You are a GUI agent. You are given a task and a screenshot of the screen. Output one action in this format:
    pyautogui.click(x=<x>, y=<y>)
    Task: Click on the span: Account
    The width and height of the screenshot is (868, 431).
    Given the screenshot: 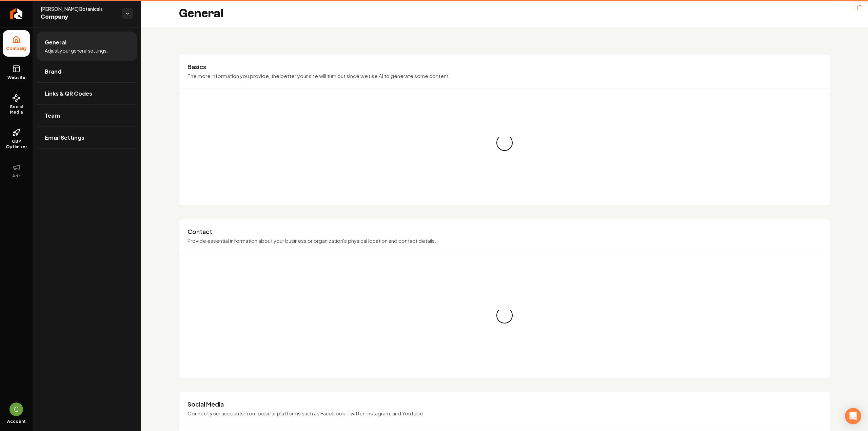 What is the action you would take?
    pyautogui.click(x=17, y=422)
    